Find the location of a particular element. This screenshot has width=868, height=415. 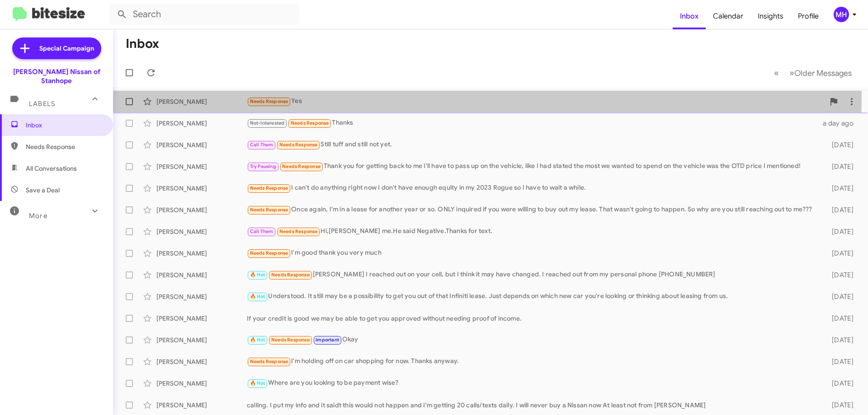

div: Once again, I'm in a lease for another year or so. ONLY inquired if you were willing to buy out m... is located at coordinates (532, 209).